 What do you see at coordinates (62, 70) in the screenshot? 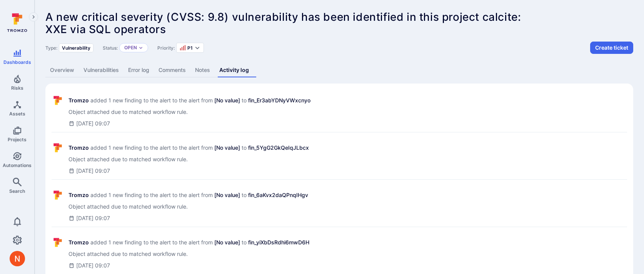
I see `a: Overview` at bounding box center [62, 70].